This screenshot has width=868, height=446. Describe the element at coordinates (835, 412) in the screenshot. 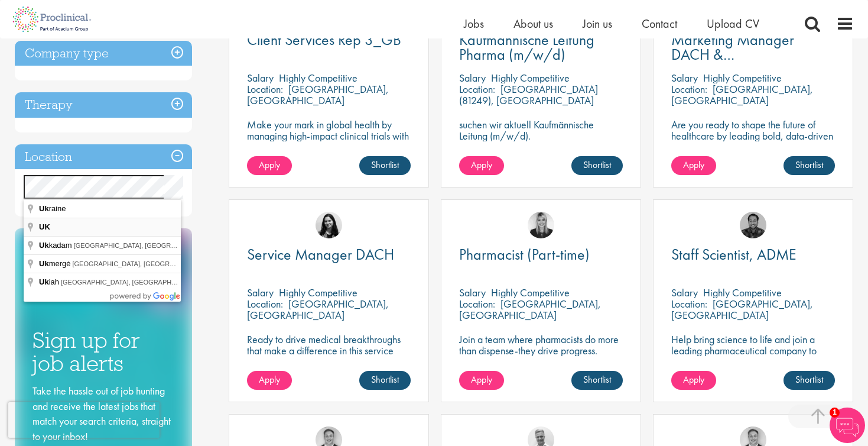

I see `span: 1` at that location.